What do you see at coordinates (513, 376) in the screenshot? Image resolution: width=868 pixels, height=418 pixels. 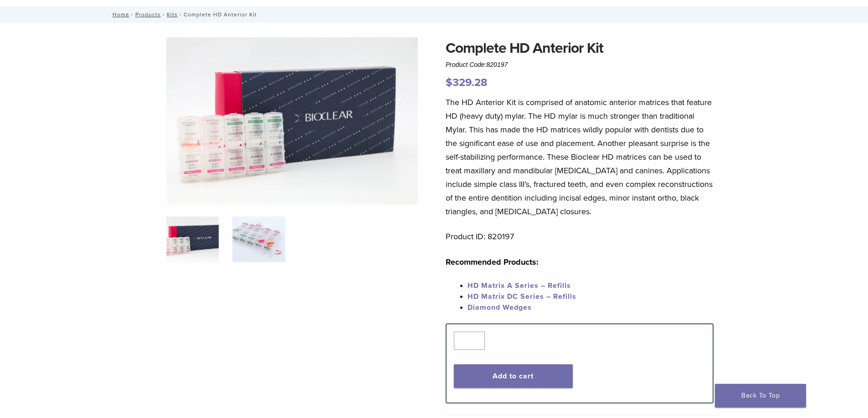 I see `button: Add to cart` at bounding box center [513, 376].